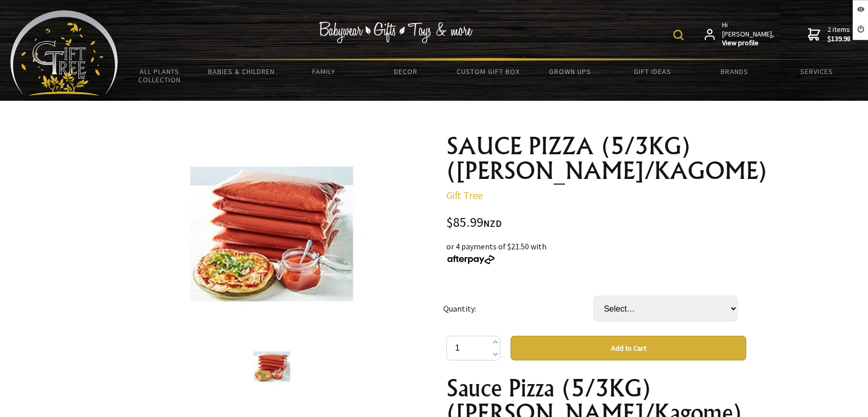 The image size is (868, 417). I want to click on strong: $139.98, so click(838, 39).